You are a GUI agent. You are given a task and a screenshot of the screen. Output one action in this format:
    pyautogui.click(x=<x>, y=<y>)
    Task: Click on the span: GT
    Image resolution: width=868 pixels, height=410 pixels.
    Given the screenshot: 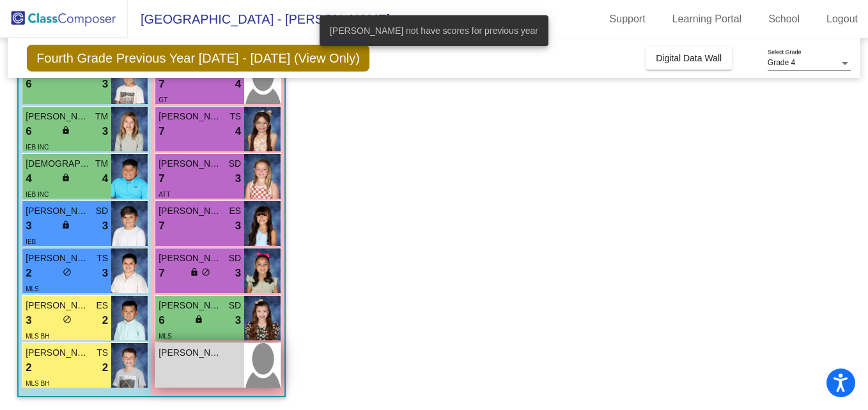 What is the action you would take?
    pyautogui.click(x=163, y=100)
    